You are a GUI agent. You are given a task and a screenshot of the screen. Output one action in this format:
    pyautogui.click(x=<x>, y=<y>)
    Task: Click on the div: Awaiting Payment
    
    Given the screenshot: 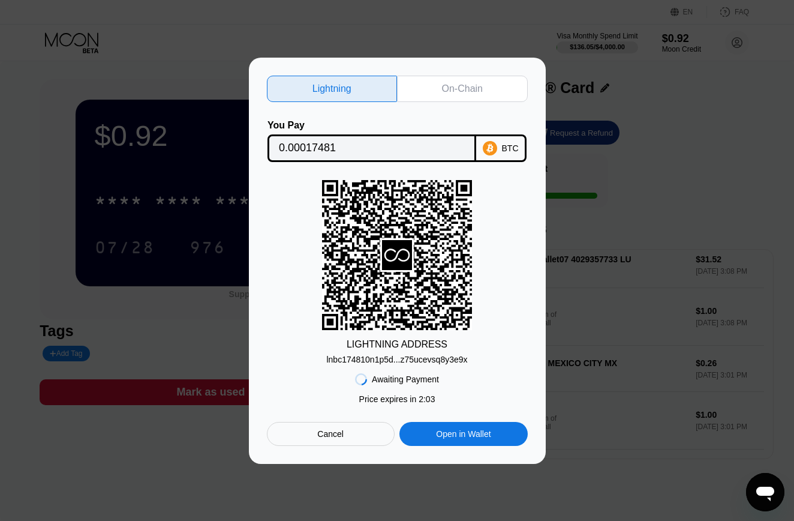 What is the action you would take?
    pyautogui.click(x=405, y=379)
    